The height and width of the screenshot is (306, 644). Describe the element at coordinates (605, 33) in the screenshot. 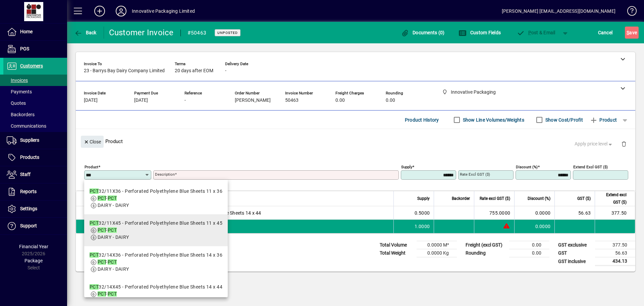

I see `button: Cancel` at that location.